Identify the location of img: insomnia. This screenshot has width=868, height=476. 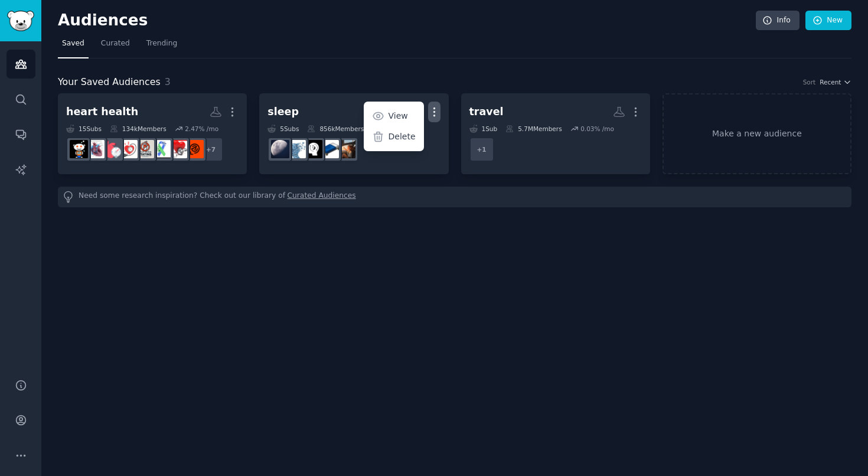
(296, 149).